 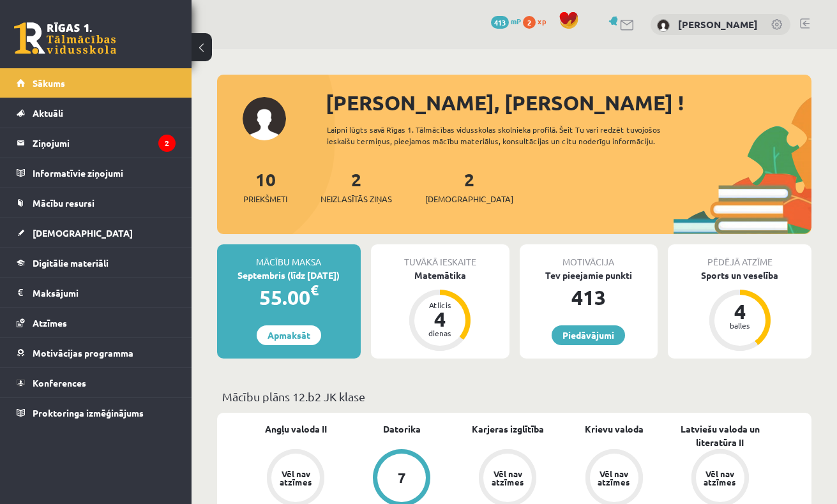 I want to click on span: Sākums, so click(x=49, y=83).